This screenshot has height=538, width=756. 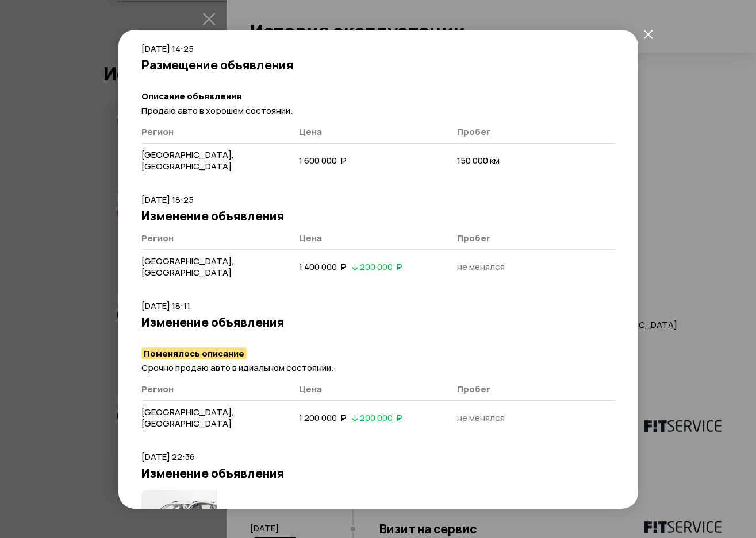 What do you see at coordinates (323, 418) in the screenshot?
I see `span: 1 200 000 ₽` at bounding box center [323, 418].